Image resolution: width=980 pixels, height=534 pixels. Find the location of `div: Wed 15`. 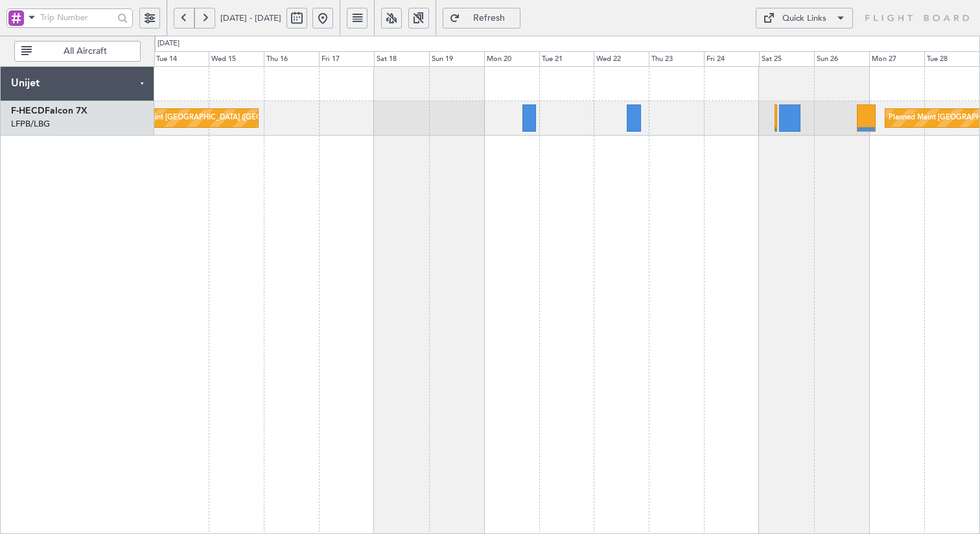

div: Wed 15 is located at coordinates (236, 59).